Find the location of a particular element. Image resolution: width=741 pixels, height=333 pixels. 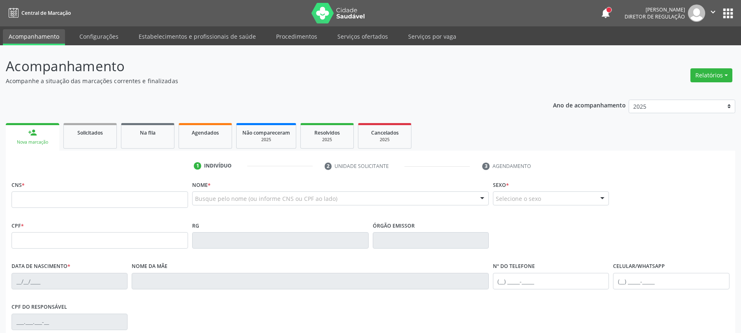

label: Sexo is located at coordinates (501, 185).